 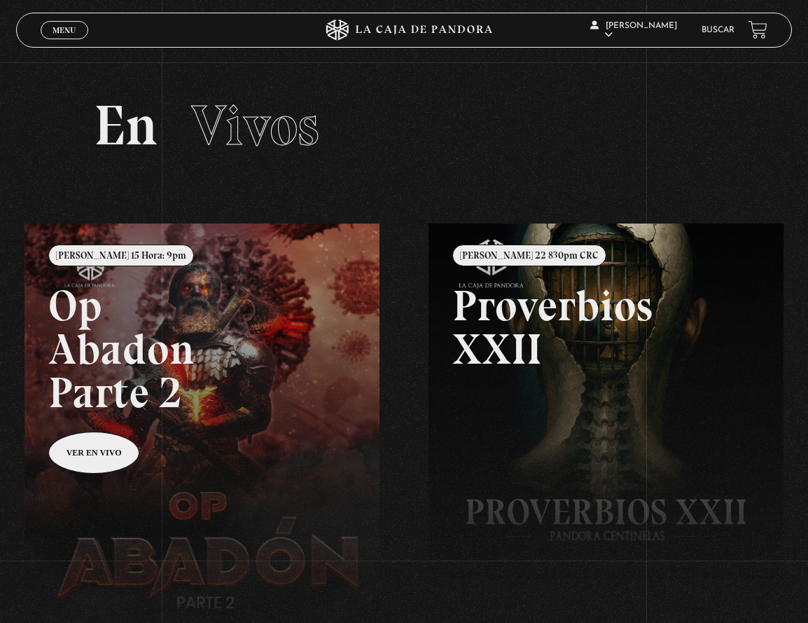 I want to click on a: Buscar, so click(x=718, y=30).